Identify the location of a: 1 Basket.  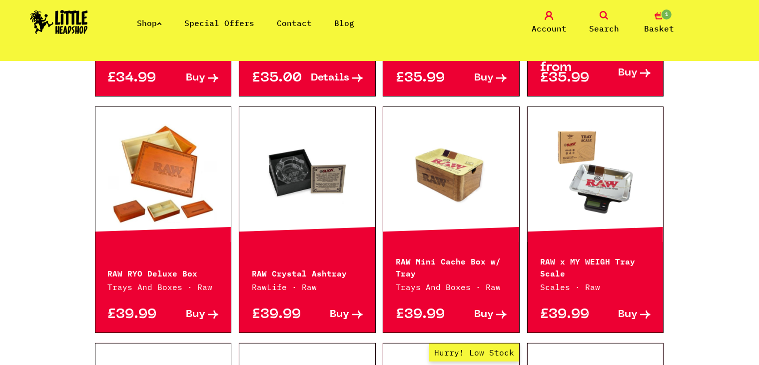
(659, 22).